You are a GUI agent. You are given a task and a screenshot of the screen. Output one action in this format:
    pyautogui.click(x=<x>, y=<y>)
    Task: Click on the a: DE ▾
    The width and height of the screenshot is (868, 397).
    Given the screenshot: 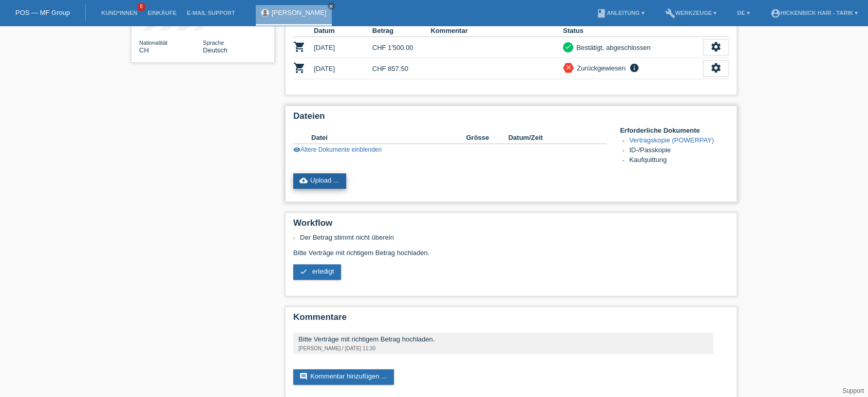 What is the action you would take?
    pyautogui.click(x=743, y=13)
    